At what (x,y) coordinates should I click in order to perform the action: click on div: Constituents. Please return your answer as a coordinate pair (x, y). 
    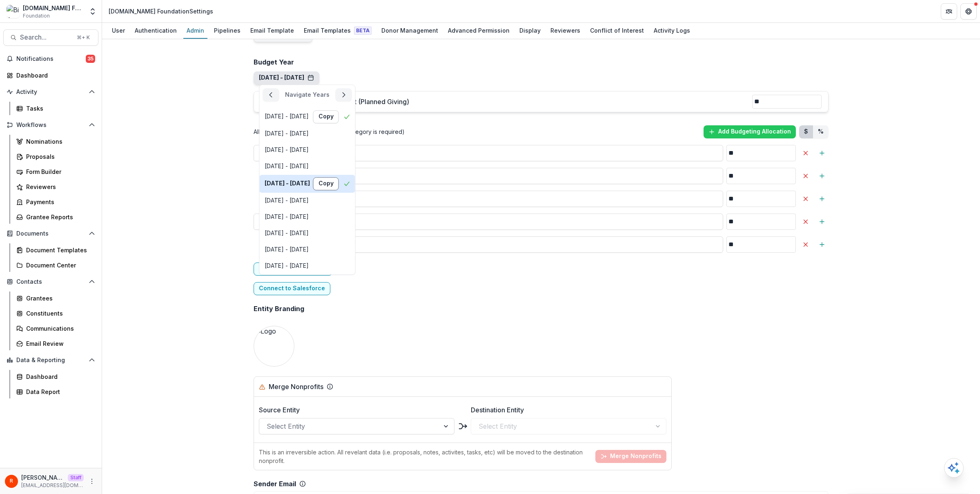
    Looking at the image, I should click on (59, 313).